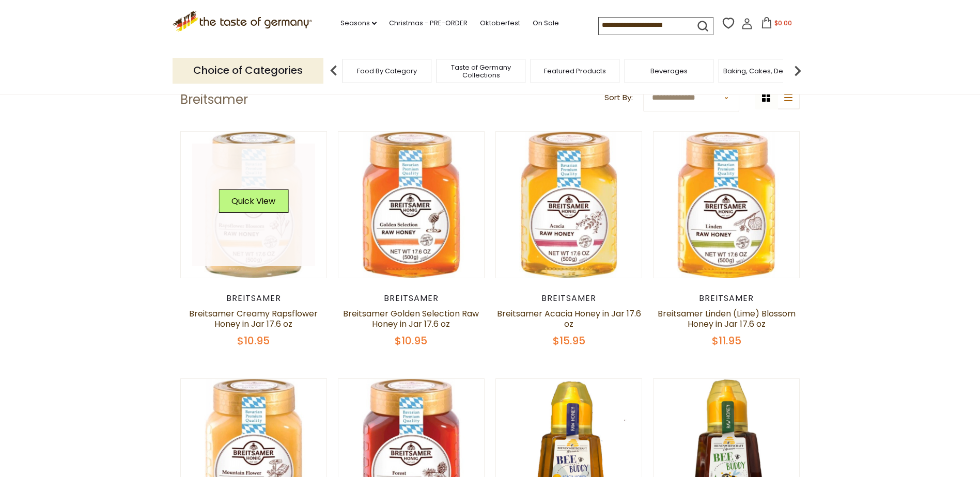 This screenshot has height=477, width=980. I want to click on span: Featured Products, so click(575, 71).